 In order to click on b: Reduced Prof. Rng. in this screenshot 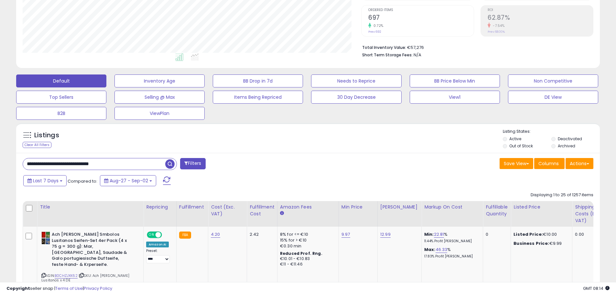, I will do `click(301, 253)`.